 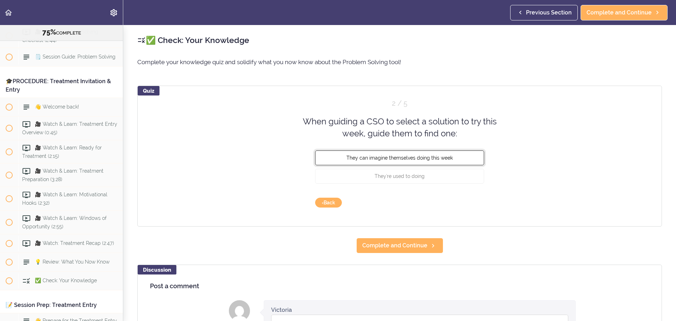 What do you see at coordinates (329, 203) in the screenshot?
I see `button: go back` at bounding box center [329, 203].